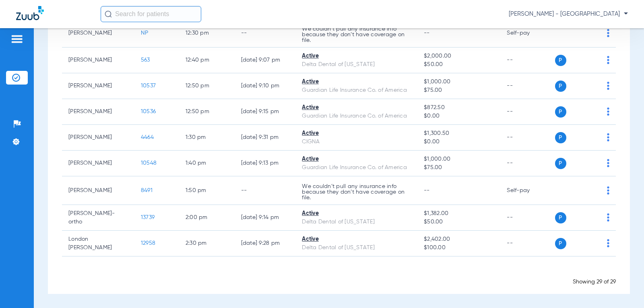 The image size is (644, 308). Describe the element at coordinates (148, 217) in the screenshot. I see `span: 13739` at that location.